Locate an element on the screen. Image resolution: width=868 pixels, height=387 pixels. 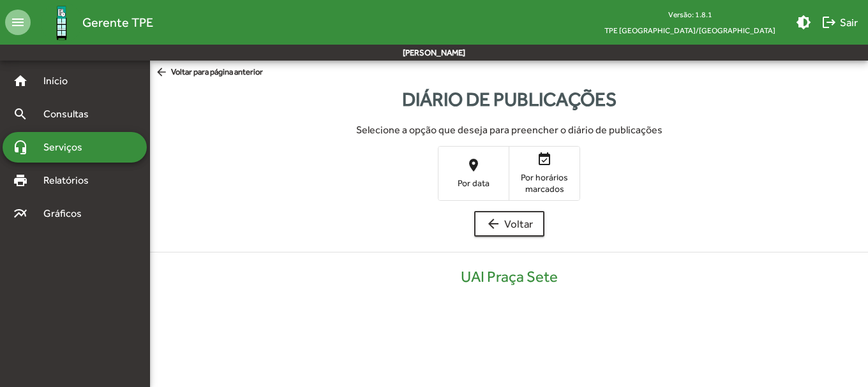
button: Sair is located at coordinates (839, 22).